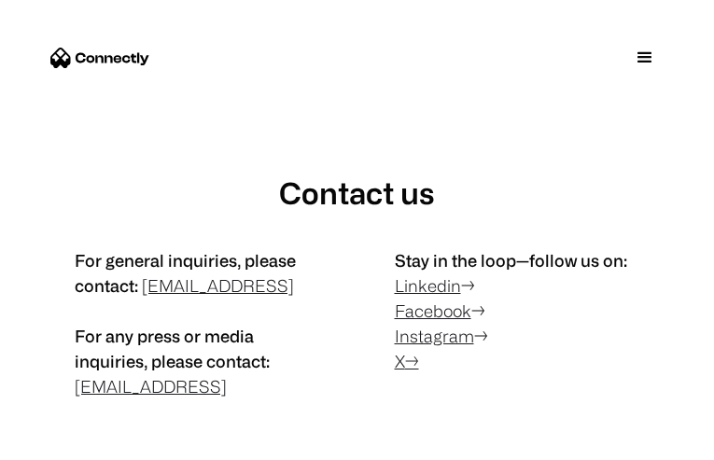 The height and width of the screenshot is (460, 714). What do you see at coordinates (75, 441) in the screenshot?
I see `ul: Language list` at bounding box center [75, 441].